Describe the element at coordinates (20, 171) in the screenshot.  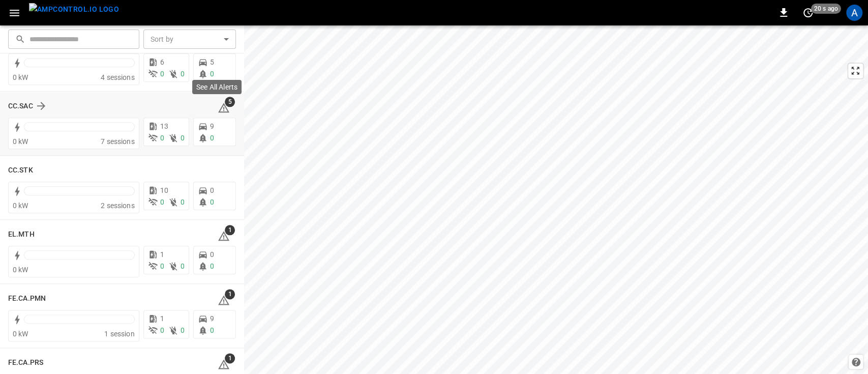
I see `h6: CC.STK` at that location.